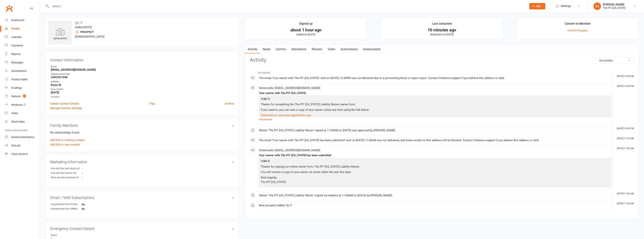  What do you see at coordinates (16, 28) in the screenshot?
I see `div: People` at bounding box center [16, 28].